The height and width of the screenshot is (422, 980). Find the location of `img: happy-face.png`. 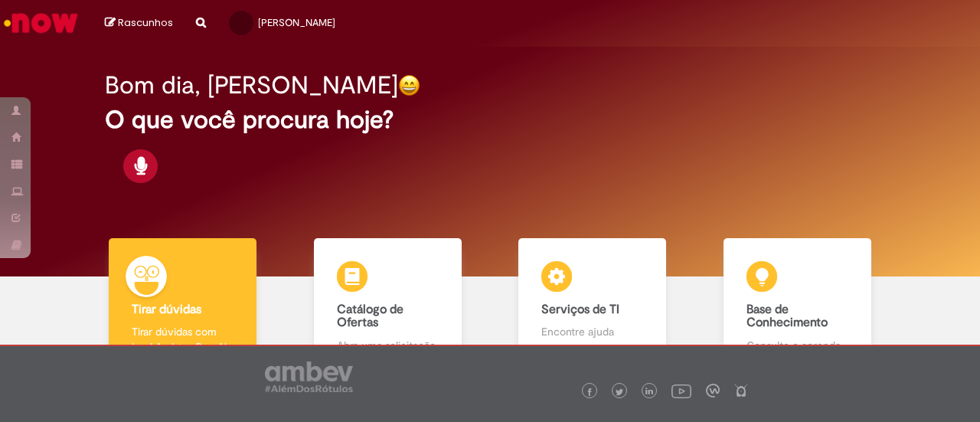

img: happy-face.png is located at coordinates (409, 85).